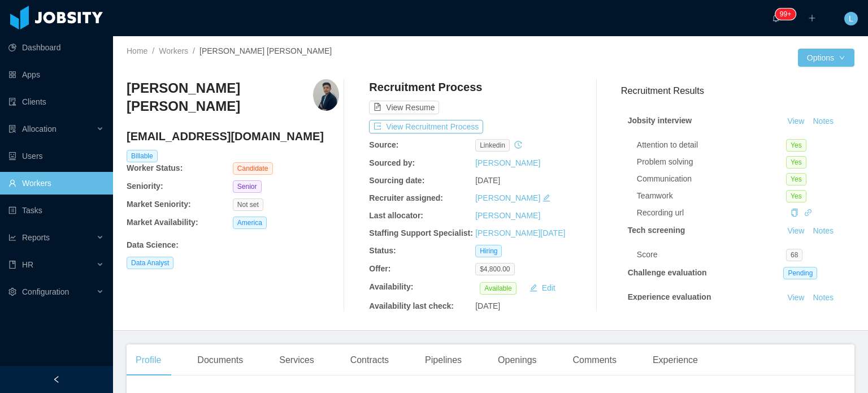 This screenshot has height=393, width=868. Describe the element at coordinates (785, 14) in the screenshot. I see `sup: 1891` at that location.